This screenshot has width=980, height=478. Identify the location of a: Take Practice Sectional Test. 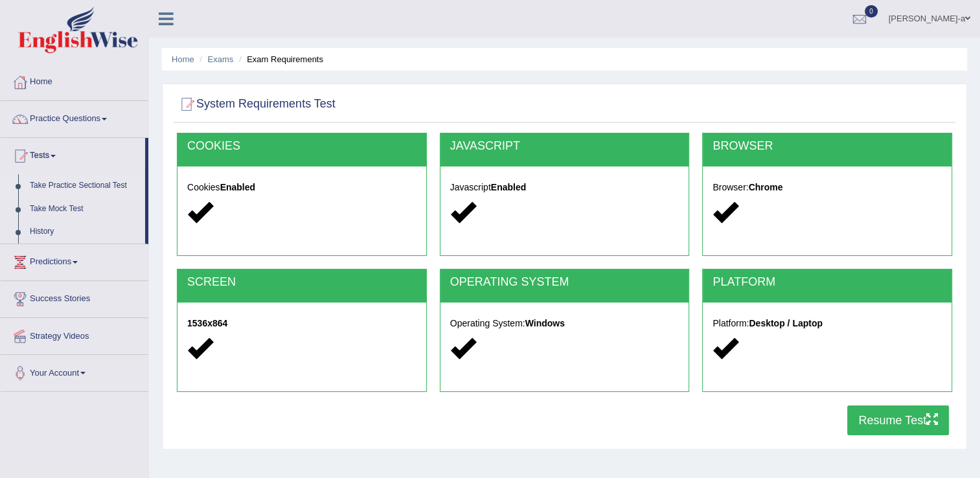
(84, 186).